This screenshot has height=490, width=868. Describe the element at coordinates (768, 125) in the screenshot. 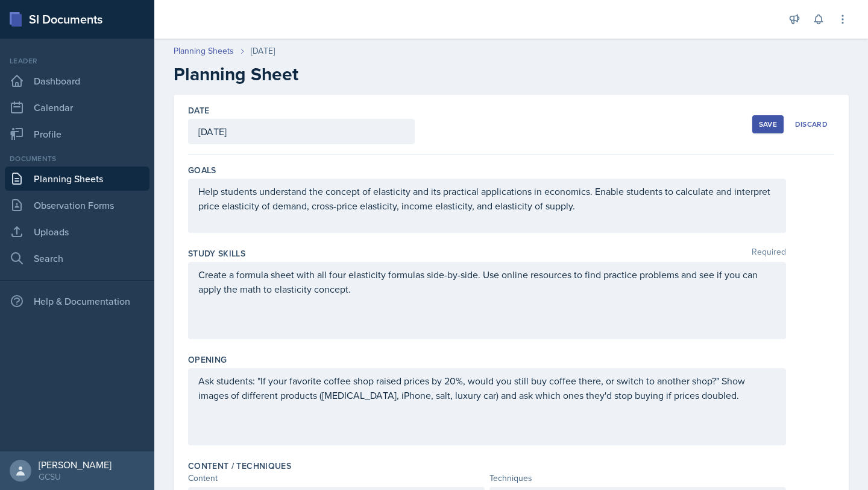

I see `div: Save` at that location.